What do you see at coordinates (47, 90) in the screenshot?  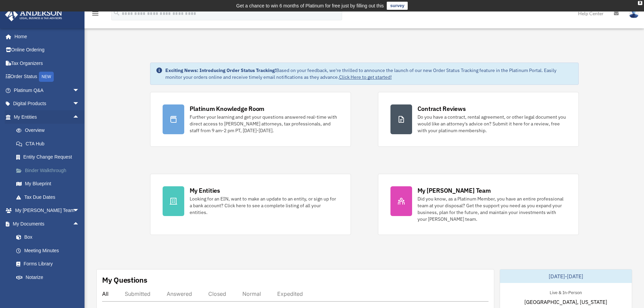 I see `a: Platinum Q&Aarrow_drop_down` at bounding box center [47, 90].